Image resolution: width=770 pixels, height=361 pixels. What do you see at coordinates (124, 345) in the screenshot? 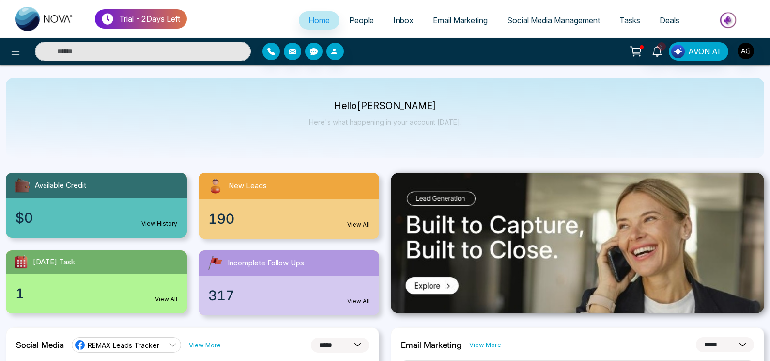
I see `span: REMAX Leads Tracker` at bounding box center [124, 345].